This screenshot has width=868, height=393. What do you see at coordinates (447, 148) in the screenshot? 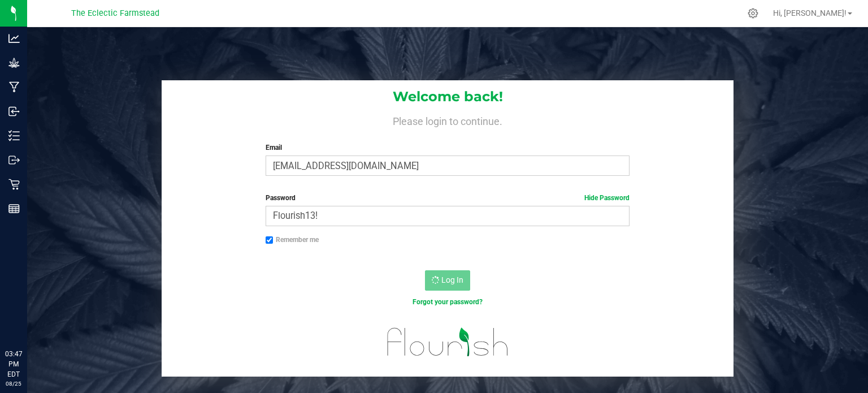
I see `label: Email` at bounding box center [447, 148].